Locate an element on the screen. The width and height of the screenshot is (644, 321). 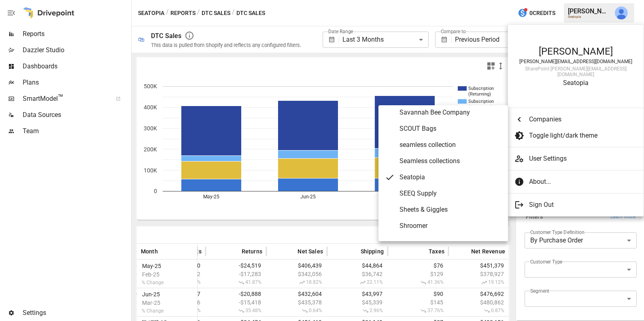
span: seamless collection is located at coordinates (450, 145).